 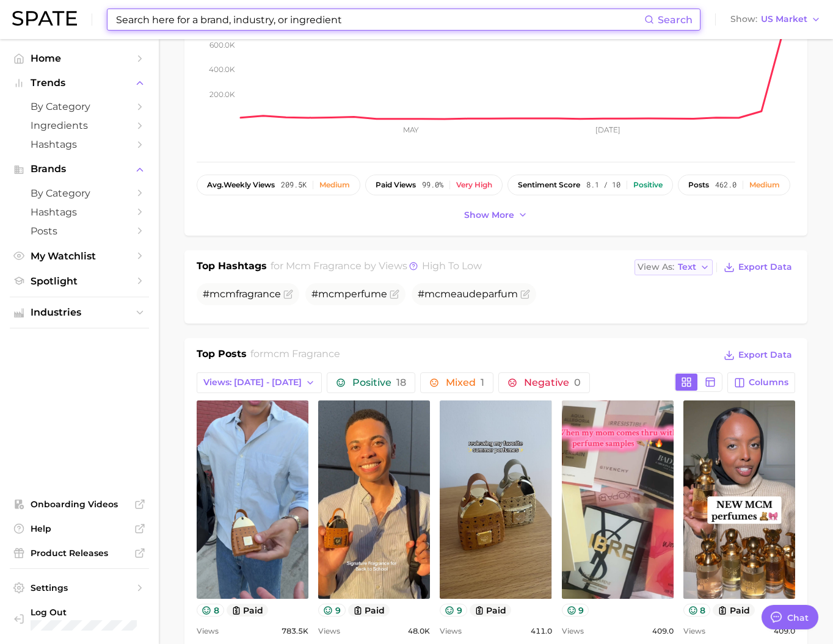 What do you see at coordinates (432, 185) in the screenshot?
I see `span: 99.0%` at bounding box center [432, 185].